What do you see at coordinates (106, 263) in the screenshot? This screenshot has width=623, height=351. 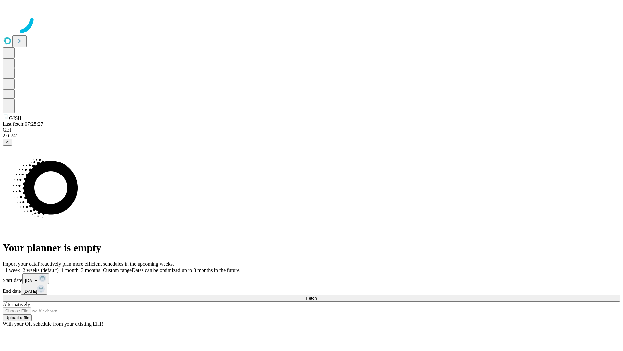 I see `span: Proactively plan more efficient schedules in the upcoming weeks.` at bounding box center [106, 263].